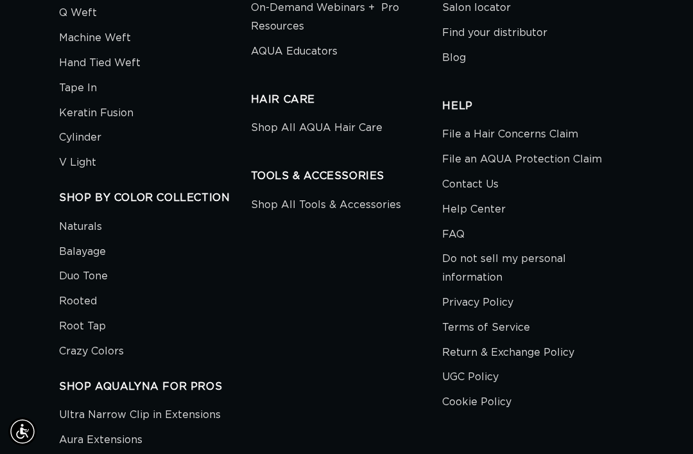 This screenshot has width=693, height=454. What do you see at coordinates (495, 33) in the screenshot?
I see `a: Find your distributor` at bounding box center [495, 33].